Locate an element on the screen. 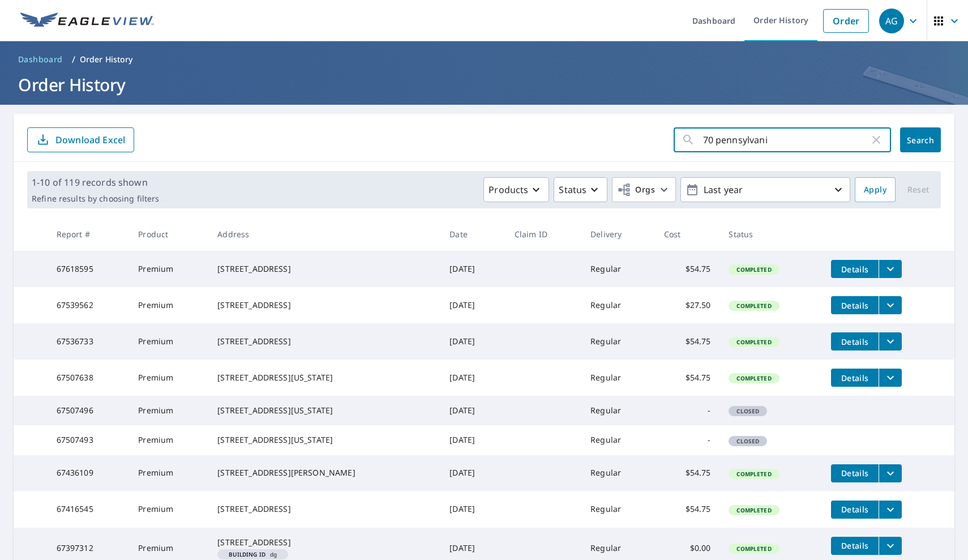  th: Cost is located at coordinates (687, 234).